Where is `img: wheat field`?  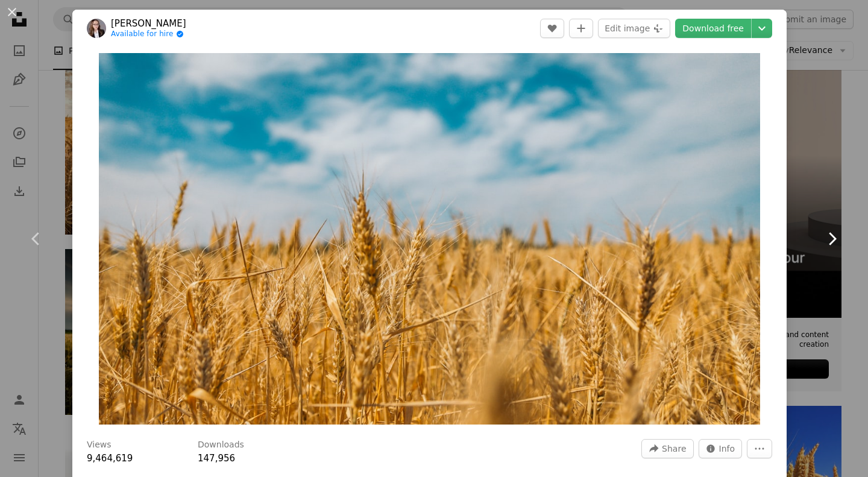 img: wheat field is located at coordinates (429, 239).